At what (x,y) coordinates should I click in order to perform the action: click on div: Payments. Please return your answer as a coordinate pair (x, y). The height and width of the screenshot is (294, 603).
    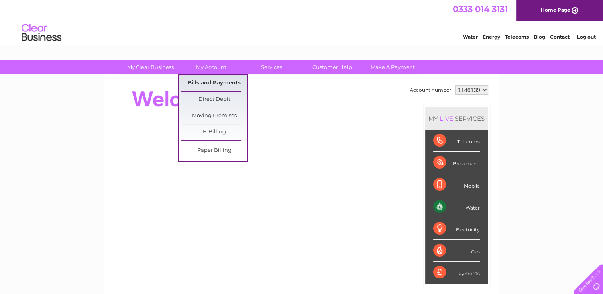
    Looking at the image, I should click on (457, 273).